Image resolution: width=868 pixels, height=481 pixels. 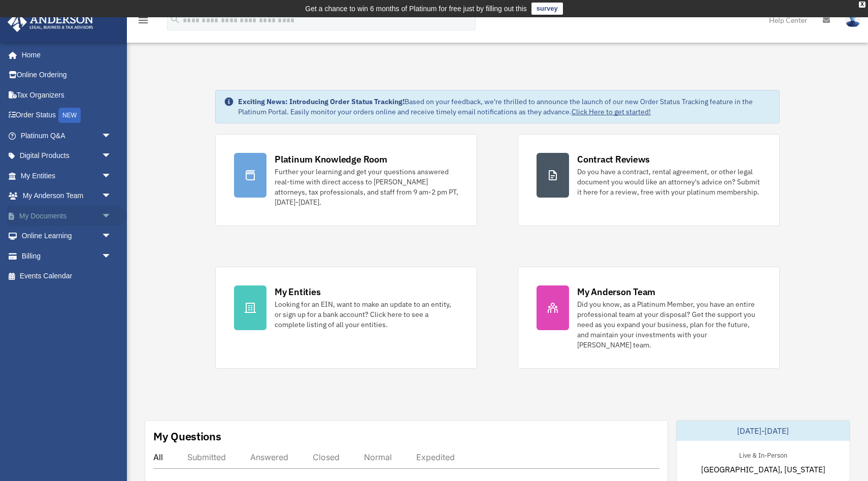 What do you see at coordinates (616, 291) in the screenshot?
I see `div: My Anderson Team` at bounding box center [616, 291].